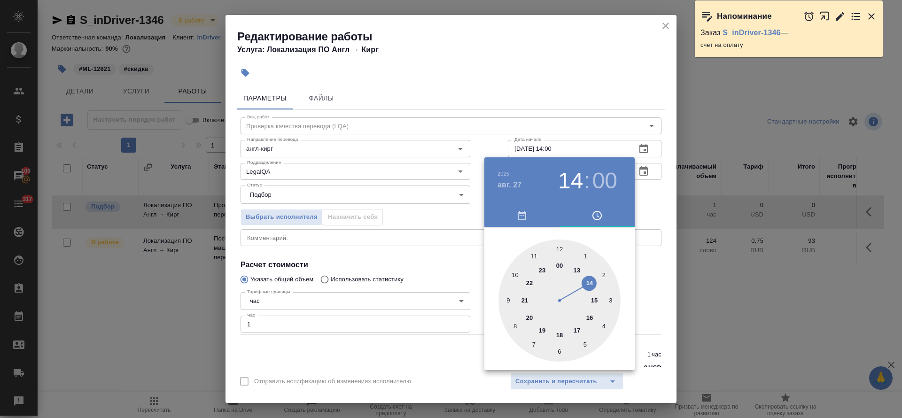  What do you see at coordinates (825, 16) in the screenshot?
I see `button: Открыть в новой вкладке` at bounding box center [825, 16].